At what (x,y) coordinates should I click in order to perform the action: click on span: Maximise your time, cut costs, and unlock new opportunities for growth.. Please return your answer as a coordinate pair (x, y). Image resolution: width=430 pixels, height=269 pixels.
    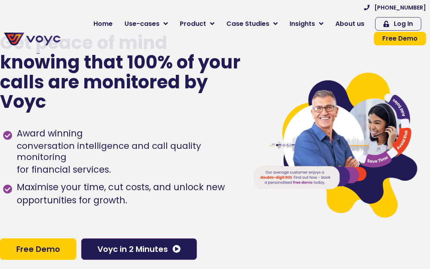
    Looking at the image, I should click on (126, 194).